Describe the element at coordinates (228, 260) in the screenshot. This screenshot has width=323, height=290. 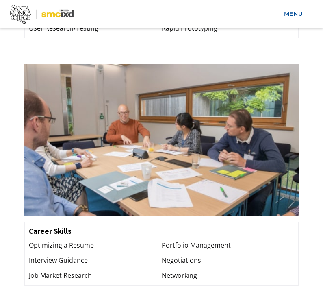
I see `div: Negotiations` at that location.